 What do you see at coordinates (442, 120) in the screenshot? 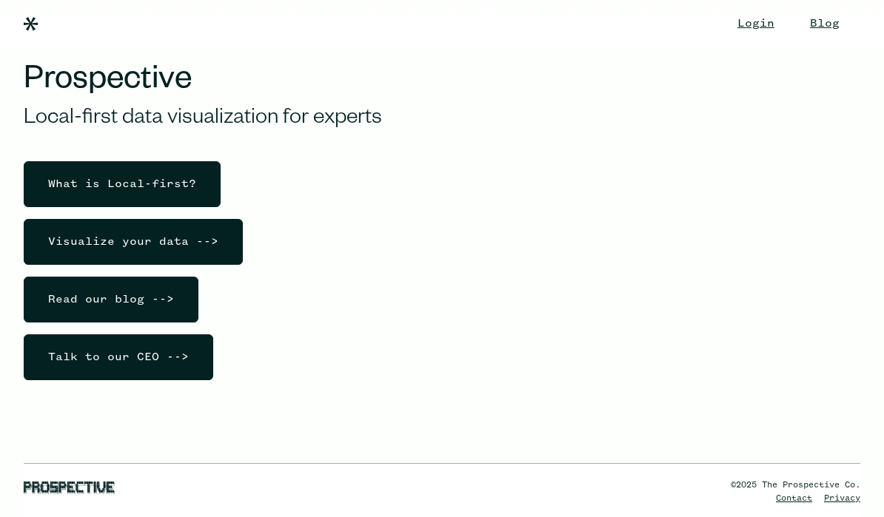
I see `h1: Local-first data visualization for experts` at bounding box center [442, 120].